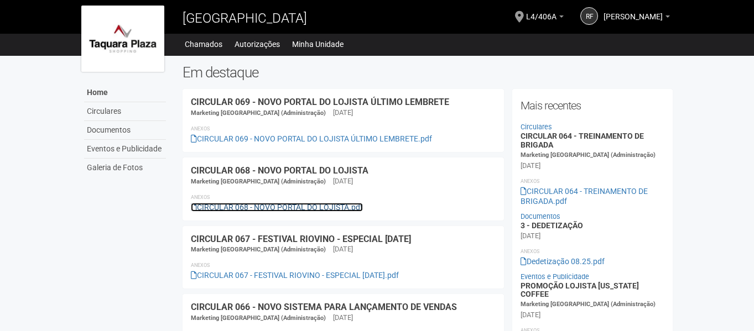  What do you see at coordinates (428, 72) in the screenshot?
I see `h2: Em destaque` at bounding box center [428, 72].